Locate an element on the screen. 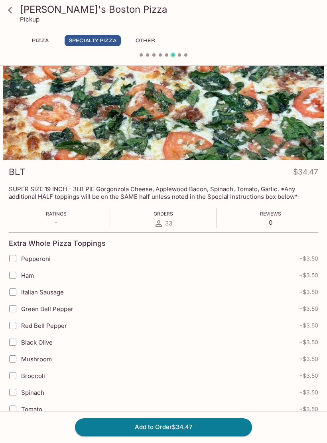  span: Green Bell Pepper is located at coordinates (47, 309).